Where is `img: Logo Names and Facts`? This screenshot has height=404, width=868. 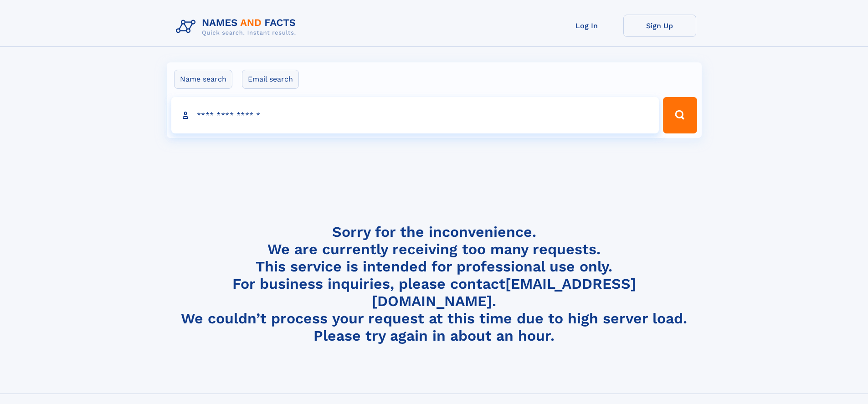 img: Logo Names and Facts is located at coordinates (238, 27).